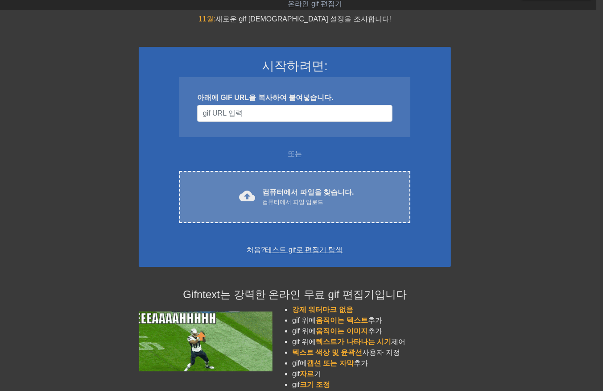 The image size is (603, 391). What do you see at coordinates (247, 196) in the screenshot?
I see `span: cloud_upload` at bounding box center [247, 196].